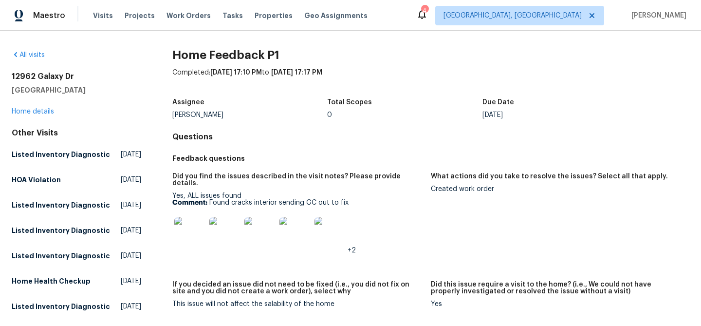 The height and width of the screenshot is (326, 701). I want to click on b: Comment:, so click(190, 203).